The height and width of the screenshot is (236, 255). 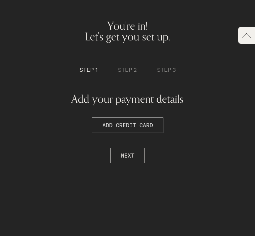 I want to click on img: logo_orange.svg, so click(x=13, y=13).